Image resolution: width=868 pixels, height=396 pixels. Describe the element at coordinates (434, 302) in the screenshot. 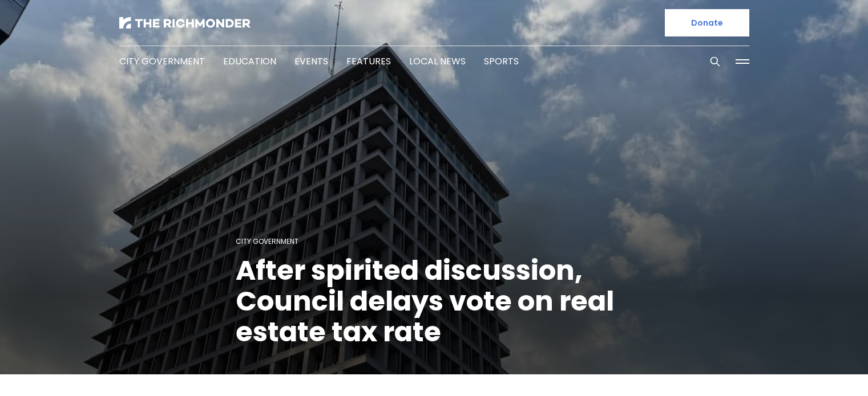

I see `h1: After spirited discussion, Council delays vote on real estate tax rate` at that location.